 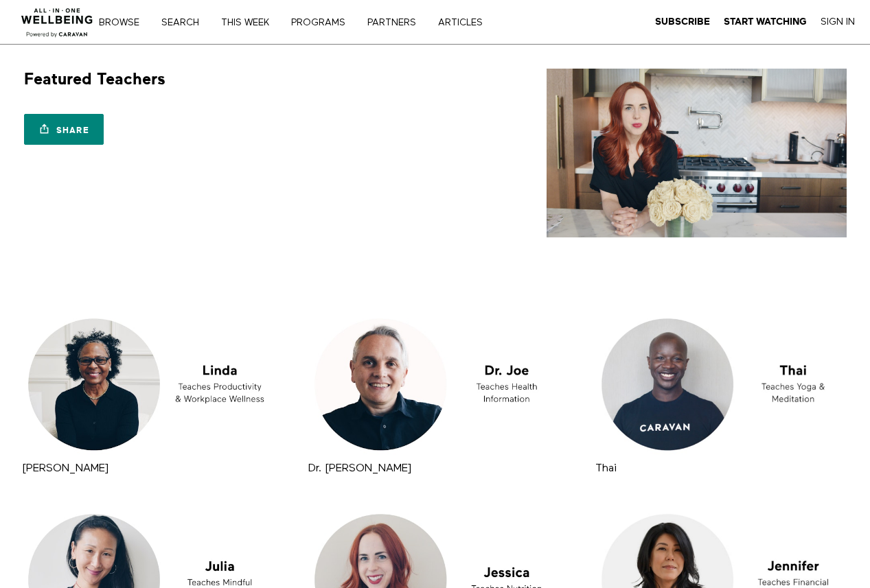 What do you see at coordinates (250, 23) in the screenshot?
I see `a: THIS WEEK` at bounding box center [250, 23].